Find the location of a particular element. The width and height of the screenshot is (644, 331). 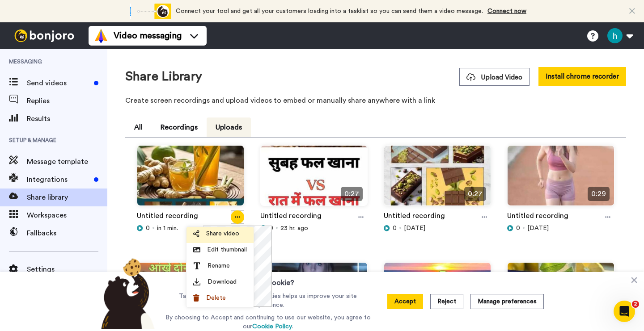

p: Create screen recordings and upload videos to embed or manually share anywhere with a link is located at coordinates (376, 101).